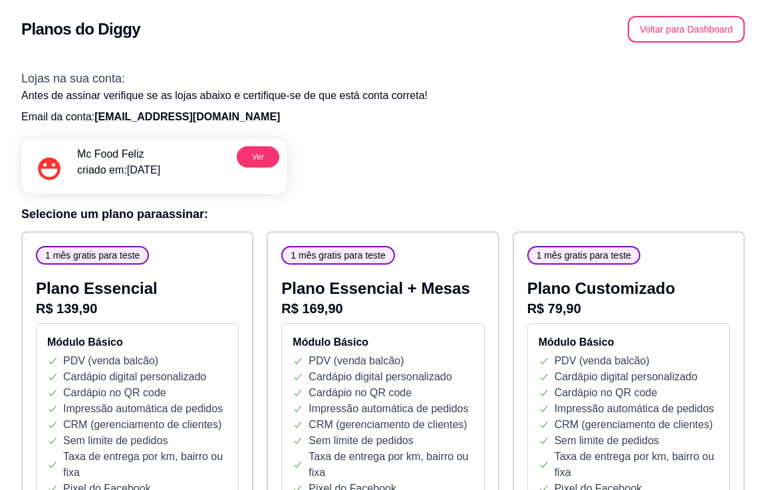 The width and height of the screenshot is (766, 490). What do you see at coordinates (383, 96) in the screenshot?
I see `p: Antes de assinar verifique se as lojas abaixo e certifique-se de que está conta correta!` at bounding box center [383, 96].